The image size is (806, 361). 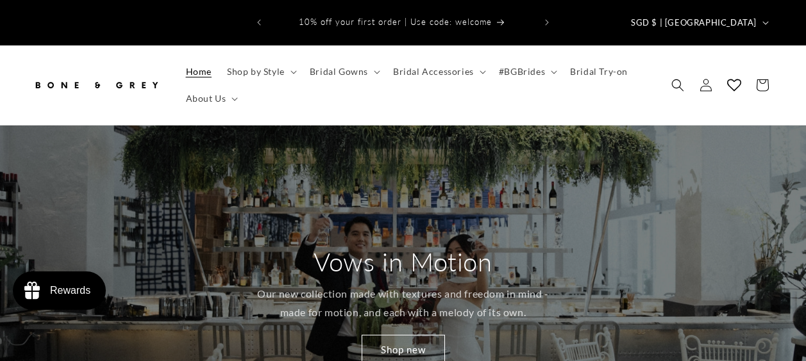 I want to click on a: Bridal Try-on, so click(x=599, y=72).